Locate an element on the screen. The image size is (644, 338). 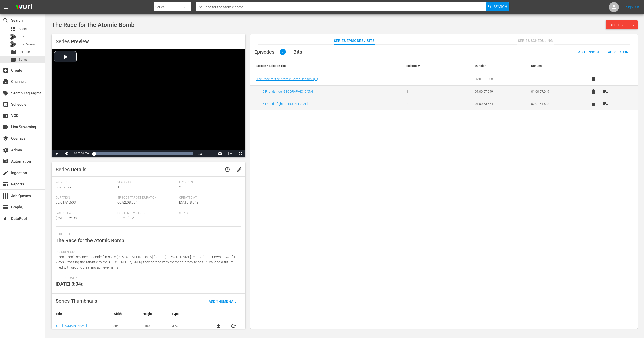
span: 1 is located at coordinates (119, 187).